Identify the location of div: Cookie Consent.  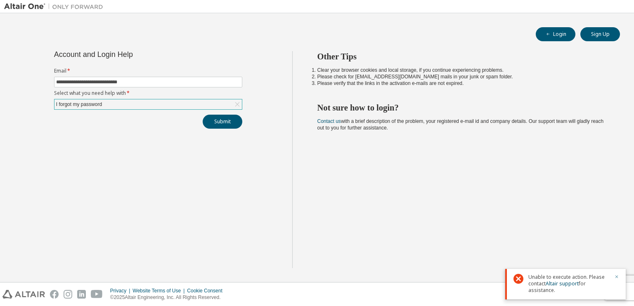
(207, 291).